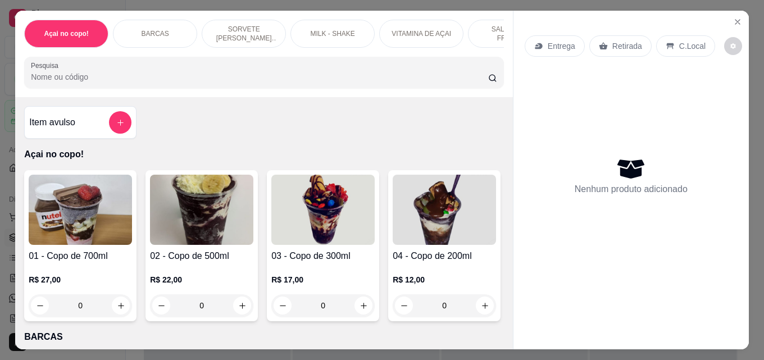  I want to click on h4: 03 - Copo de 300ml, so click(323, 256).